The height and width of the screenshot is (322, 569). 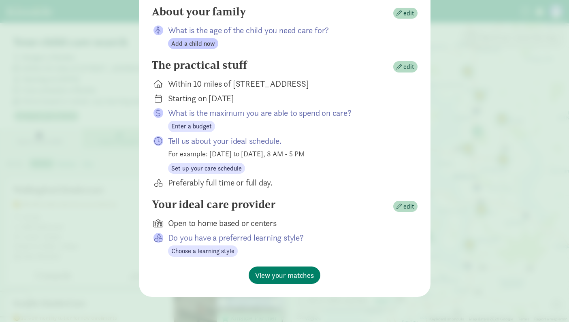 I want to click on h4: The practical stuff, so click(x=199, y=65).